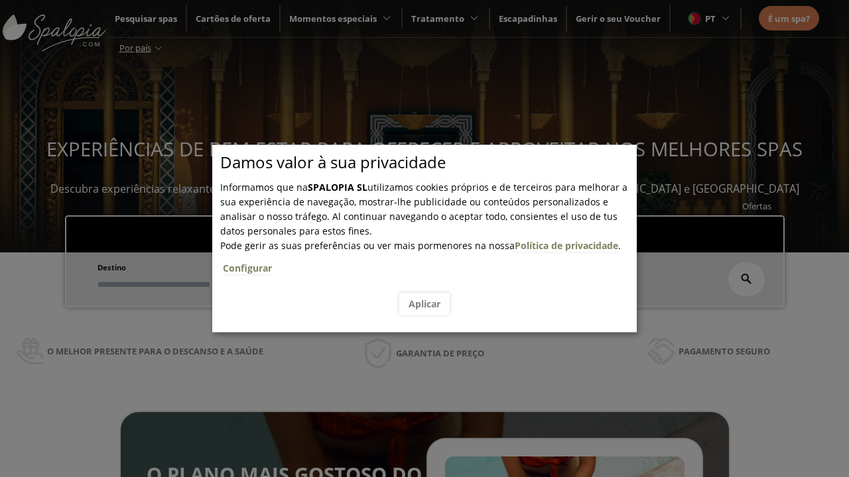  What do you see at coordinates (424, 304) in the screenshot?
I see `button: Aplicar` at bounding box center [424, 304].